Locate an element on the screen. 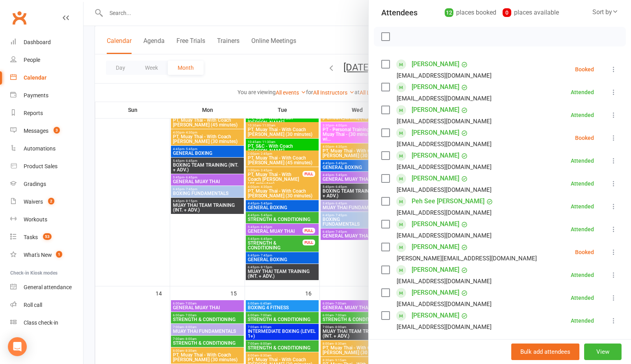  div: Roll call is located at coordinates (33, 305).